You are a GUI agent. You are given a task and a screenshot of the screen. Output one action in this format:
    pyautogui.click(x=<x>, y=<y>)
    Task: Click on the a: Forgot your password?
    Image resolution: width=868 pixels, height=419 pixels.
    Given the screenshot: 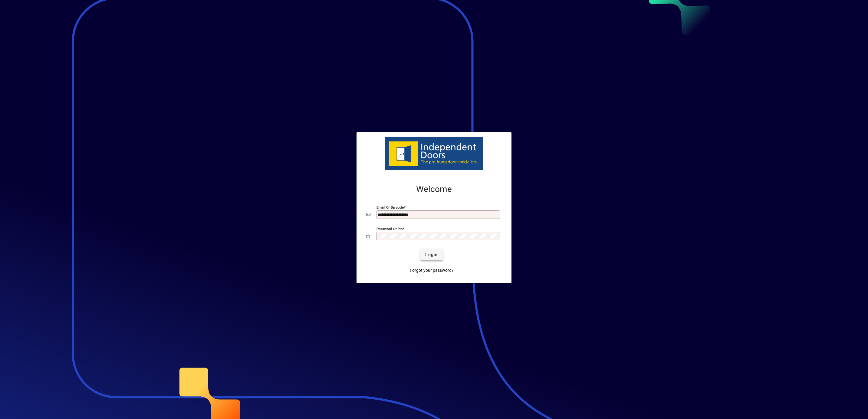 What is the action you would take?
    pyautogui.click(x=431, y=271)
    